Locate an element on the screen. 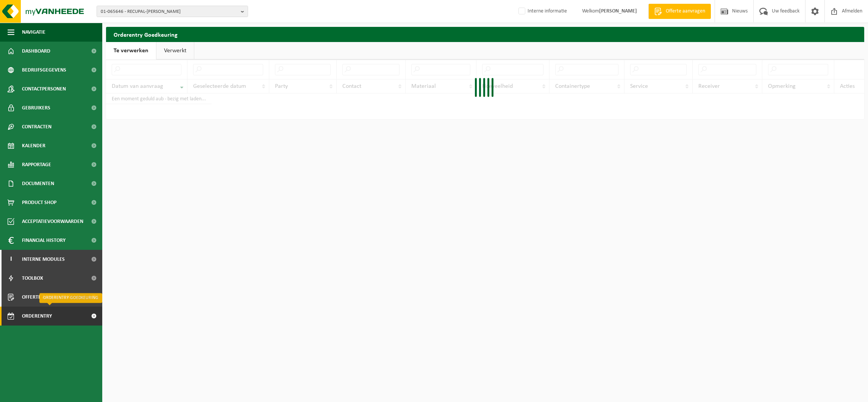 The image size is (868, 402). a: Te verwerken is located at coordinates (131, 51).